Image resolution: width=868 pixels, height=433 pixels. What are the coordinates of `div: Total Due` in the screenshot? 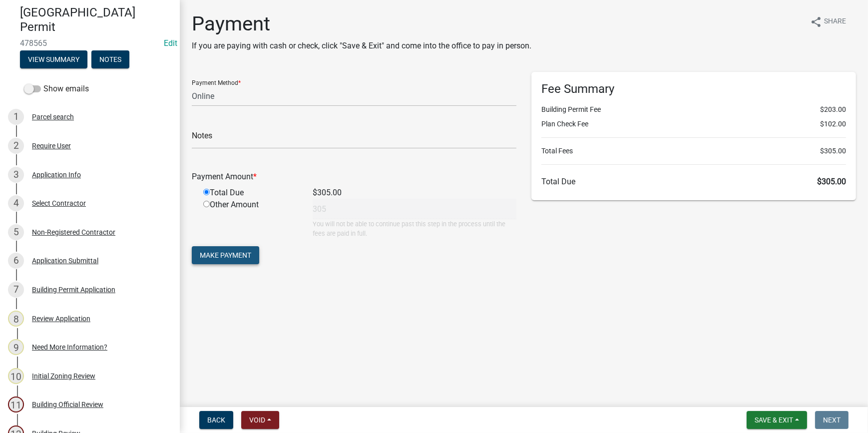 It's located at (250, 193).